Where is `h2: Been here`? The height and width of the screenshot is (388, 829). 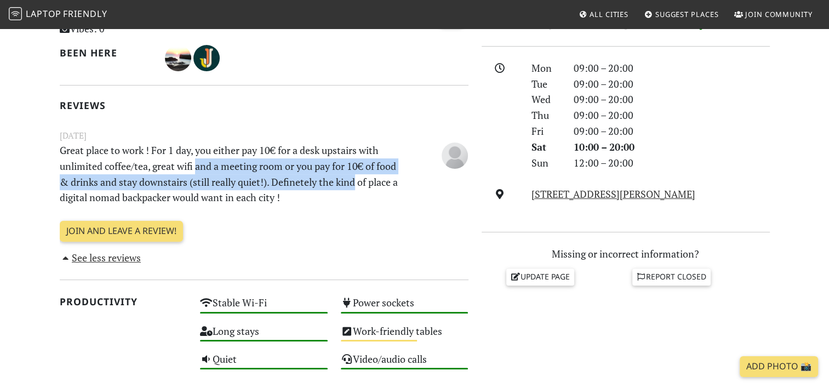 h2: Been here is located at coordinates (106, 53).